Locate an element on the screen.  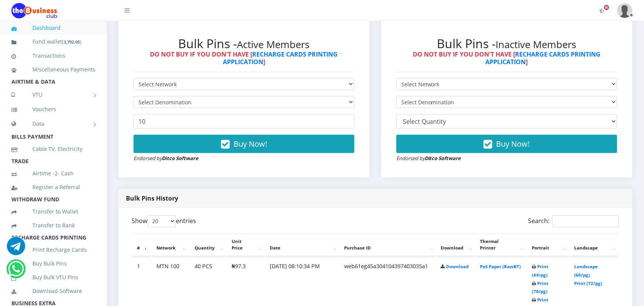
label: Show entries is located at coordinates (164, 221).